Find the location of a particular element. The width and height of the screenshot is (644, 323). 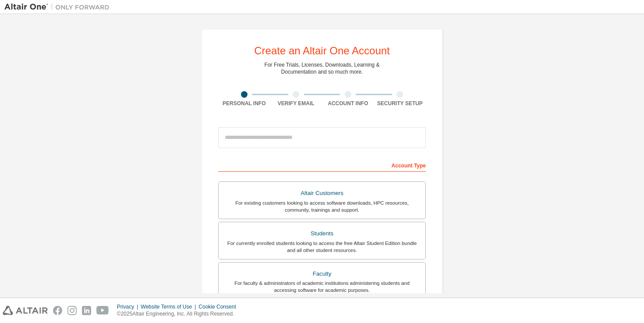

img: altair_logo.svg is located at coordinates (25, 310).